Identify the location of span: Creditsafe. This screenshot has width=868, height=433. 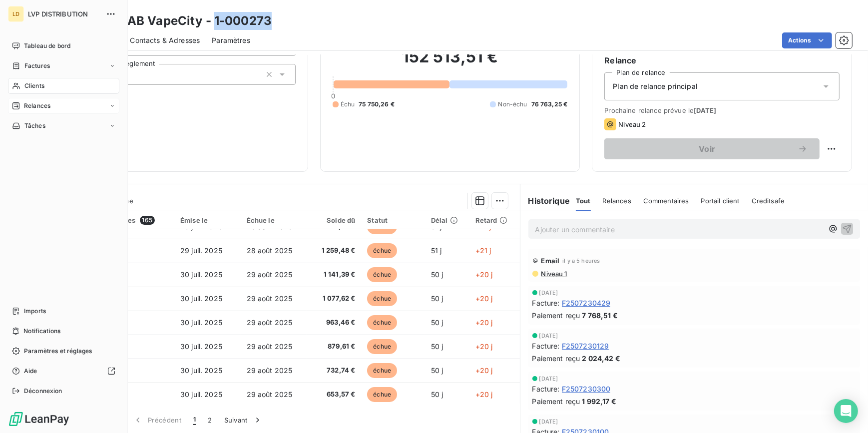
(768, 201).